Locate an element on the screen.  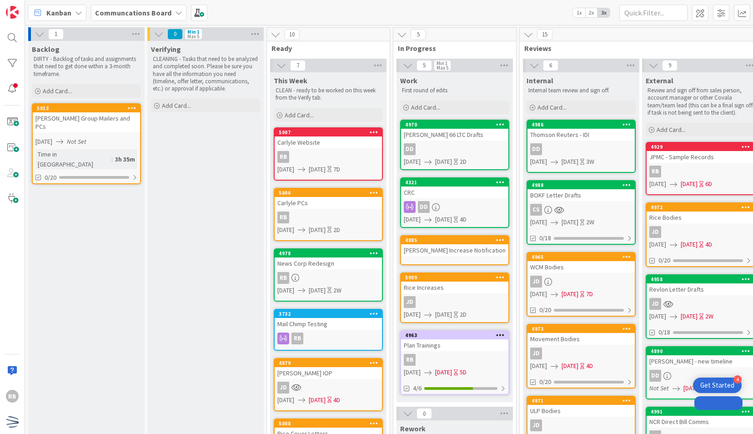
div: 5006Carlyle PCs is located at coordinates (328, 199).